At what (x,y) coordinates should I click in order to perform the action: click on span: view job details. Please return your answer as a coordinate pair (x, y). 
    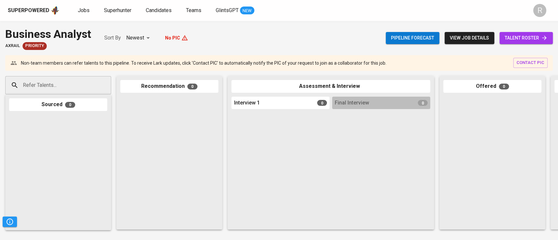
    Looking at the image, I should click on (469, 38).